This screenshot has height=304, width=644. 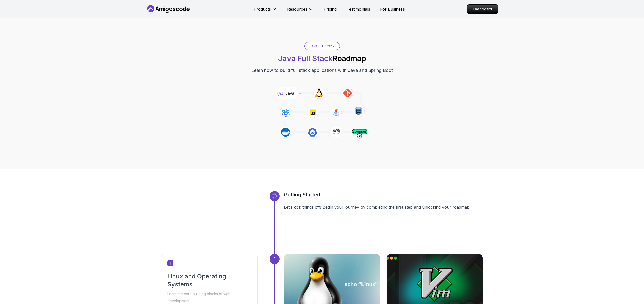 I want to click on button: Resources, so click(x=300, y=11).